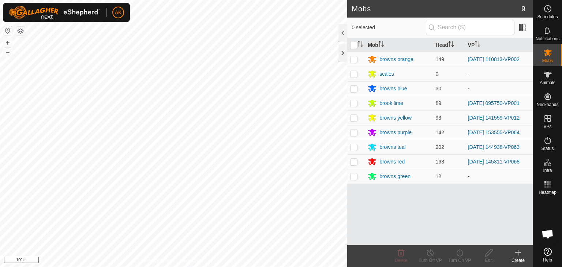 The width and height of the screenshot is (562, 267). I want to click on span: Help, so click(548, 260).